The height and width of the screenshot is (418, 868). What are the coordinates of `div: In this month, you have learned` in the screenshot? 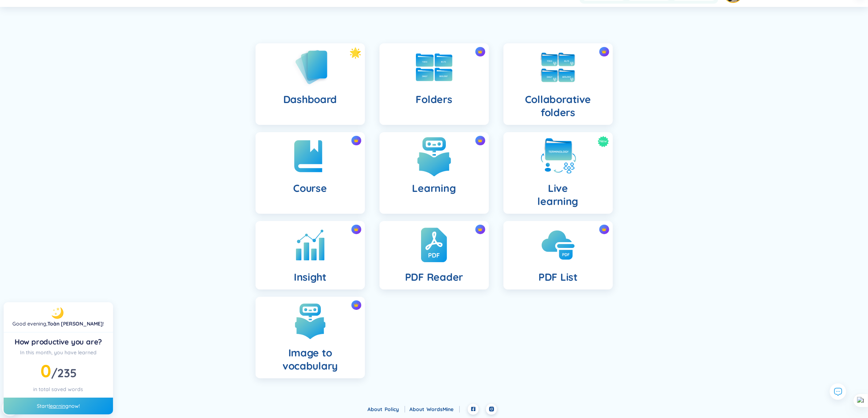 It's located at (58, 353).